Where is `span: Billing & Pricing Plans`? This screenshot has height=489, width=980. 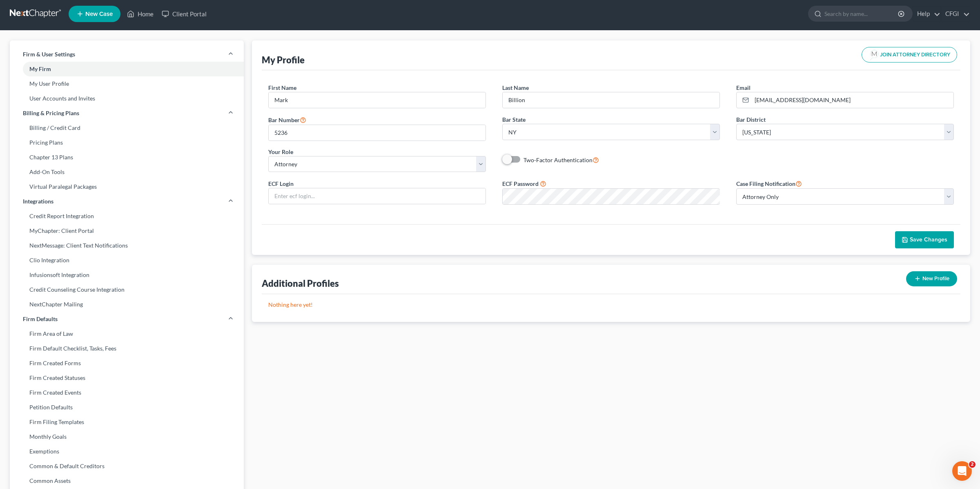 span: Billing & Pricing Plans is located at coordinates (51, 113).